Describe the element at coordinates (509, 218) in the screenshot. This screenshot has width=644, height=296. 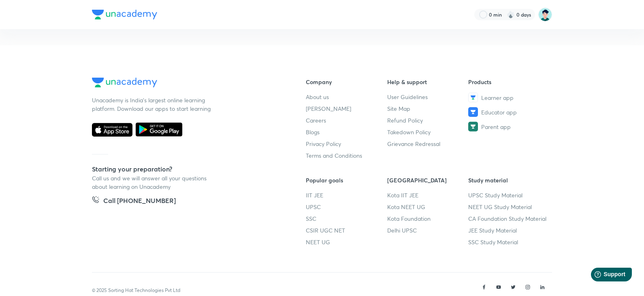
I see `a: CA Foundation Study Material` at that location.